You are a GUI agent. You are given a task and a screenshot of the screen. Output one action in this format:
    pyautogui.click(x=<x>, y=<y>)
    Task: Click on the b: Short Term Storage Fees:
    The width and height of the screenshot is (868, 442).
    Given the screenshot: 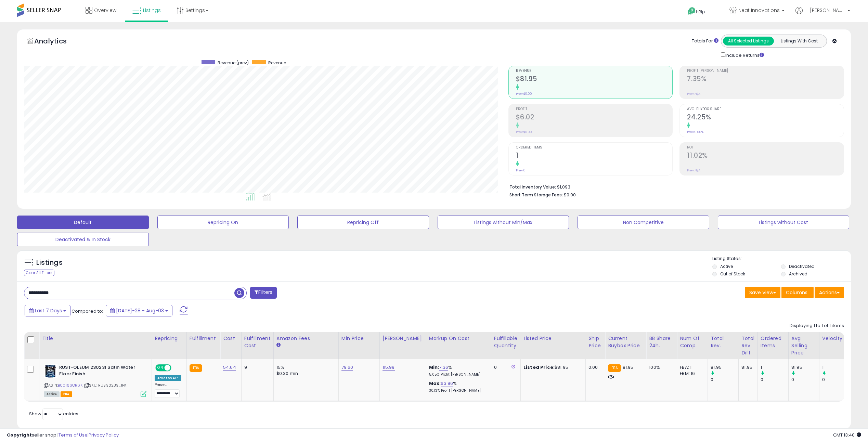 What is the action you would take?
    pyautogui.click(x=536, y=195)
    